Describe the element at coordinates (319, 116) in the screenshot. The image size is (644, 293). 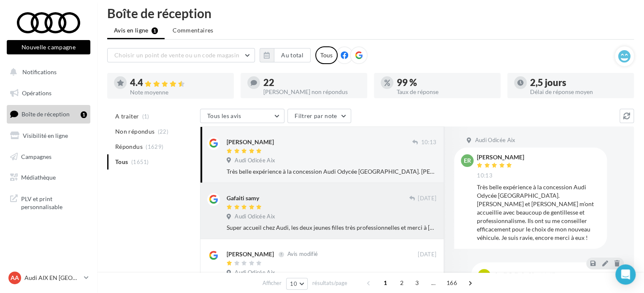
I see `button: Filtrer par note` at that location.